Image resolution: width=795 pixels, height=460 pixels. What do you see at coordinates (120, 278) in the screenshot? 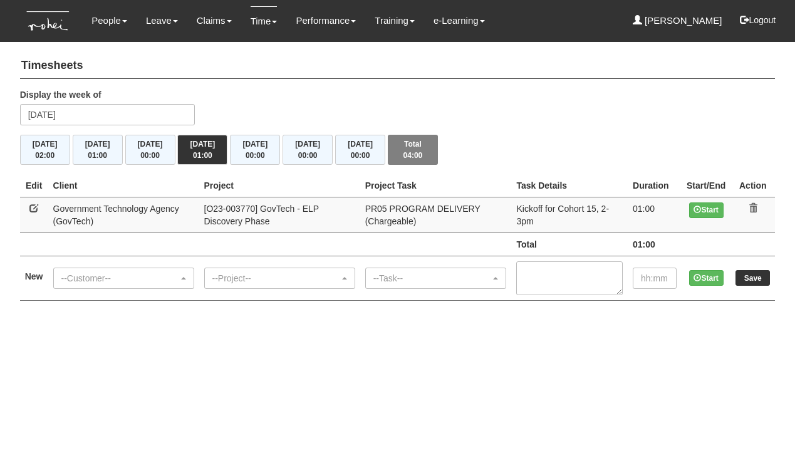
I see `div: --Customer--` at bounding box center [120, 278].